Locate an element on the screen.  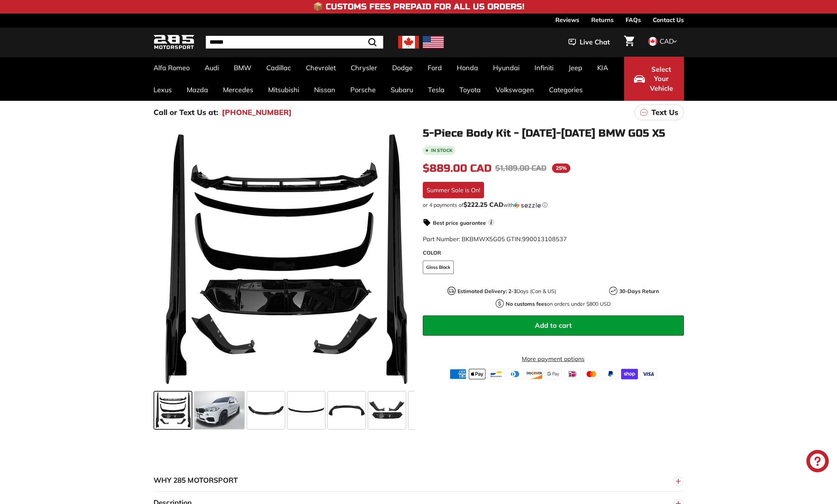
a: FAQs is located at coordinates (633, 20).